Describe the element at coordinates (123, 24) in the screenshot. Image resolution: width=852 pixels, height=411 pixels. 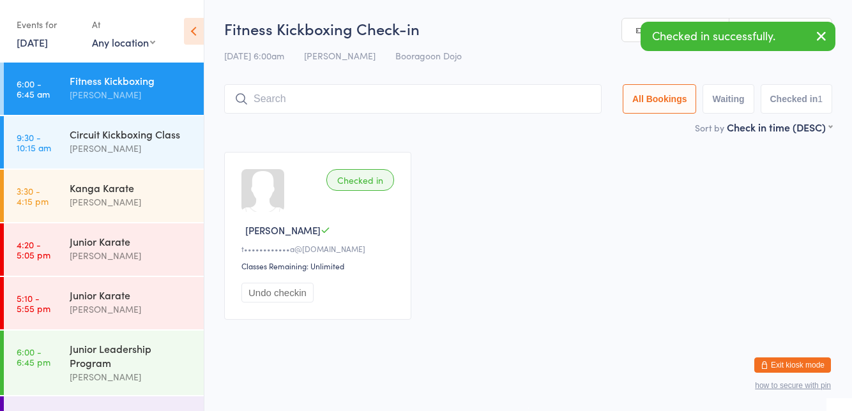
I see `div: At` at that location.